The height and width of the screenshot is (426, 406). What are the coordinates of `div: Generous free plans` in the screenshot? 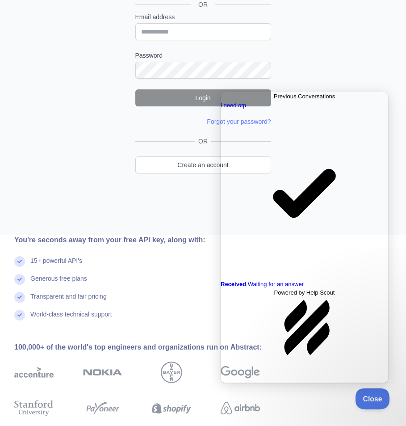 It's located at (59, 283).